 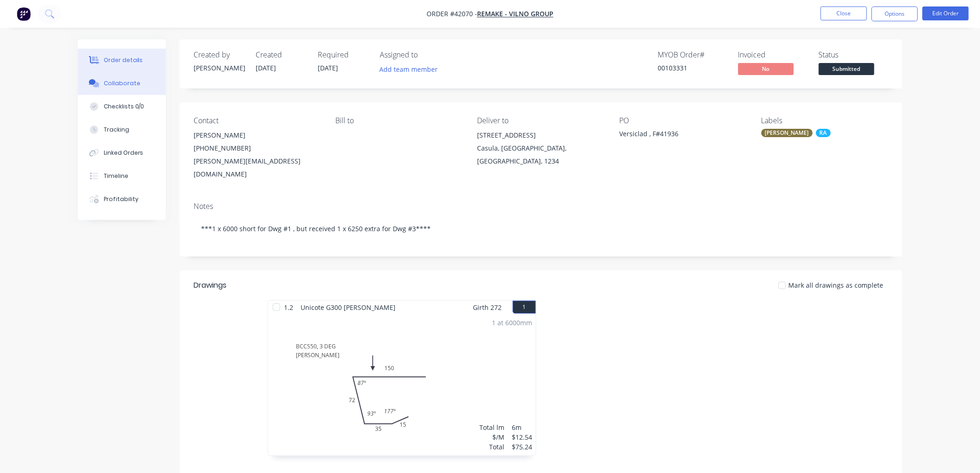 I want to click on button: Options, so click(x=895, y=14).